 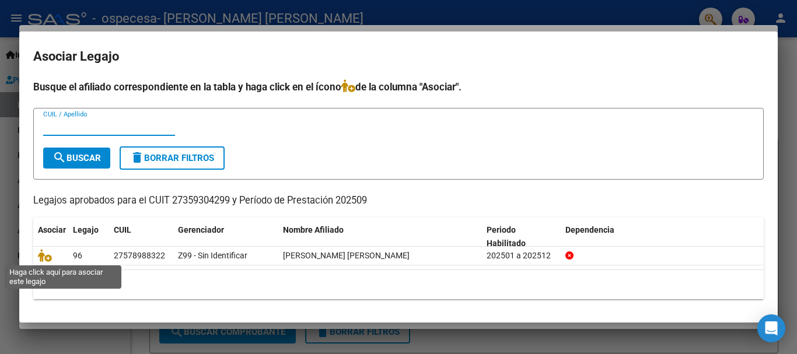 I want to click on span: CUIL, so click(x=122, y=230).